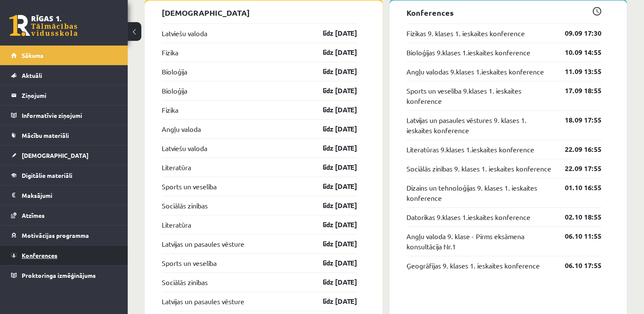  I want to click on a: 06.10 11:55, so click(577, 236).